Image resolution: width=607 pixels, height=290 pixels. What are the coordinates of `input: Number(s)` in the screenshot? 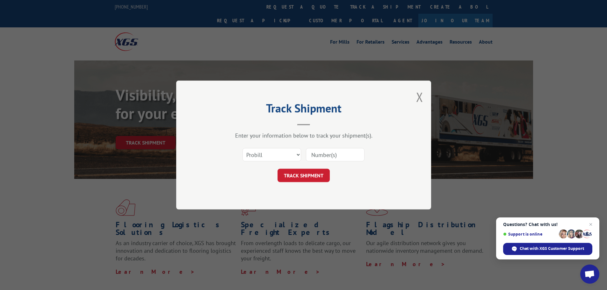 It's located at (335, 155).